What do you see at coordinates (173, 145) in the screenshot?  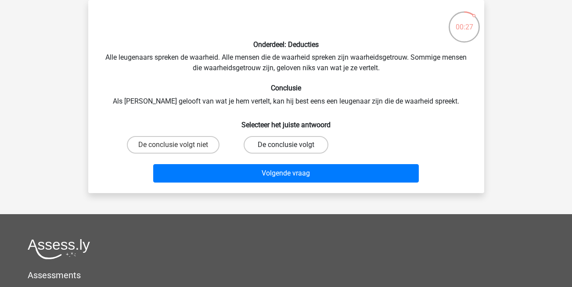 I see `label: De conclusie volgt niet` at bounding box center [173, 145].